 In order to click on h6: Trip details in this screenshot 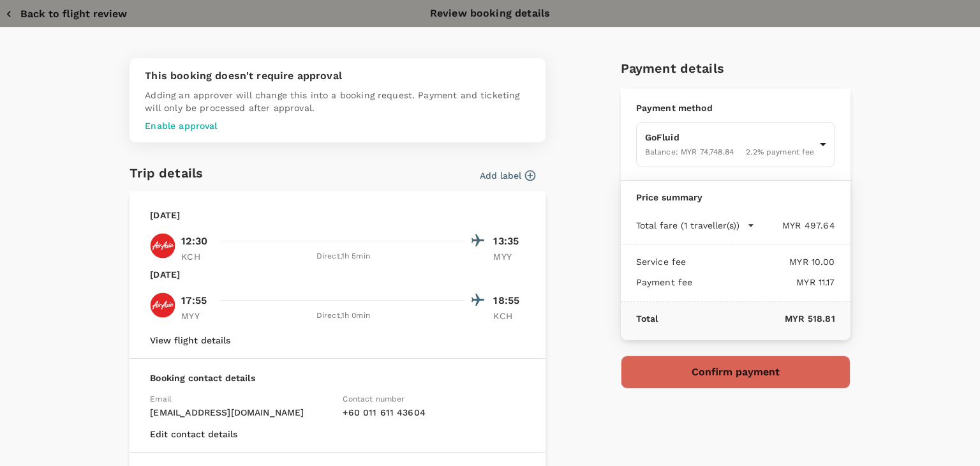, I will do `click(166, 173)`.